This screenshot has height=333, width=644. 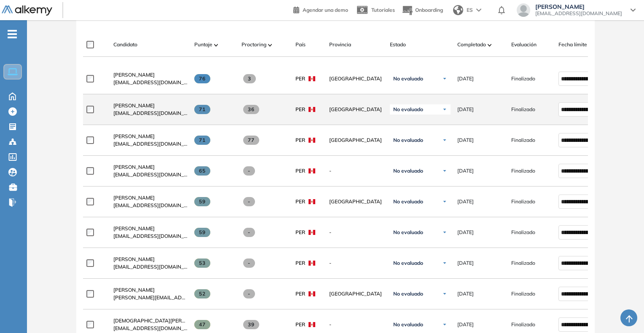 I want to click on a: Agendar una demo, so click(x=320, y=10).